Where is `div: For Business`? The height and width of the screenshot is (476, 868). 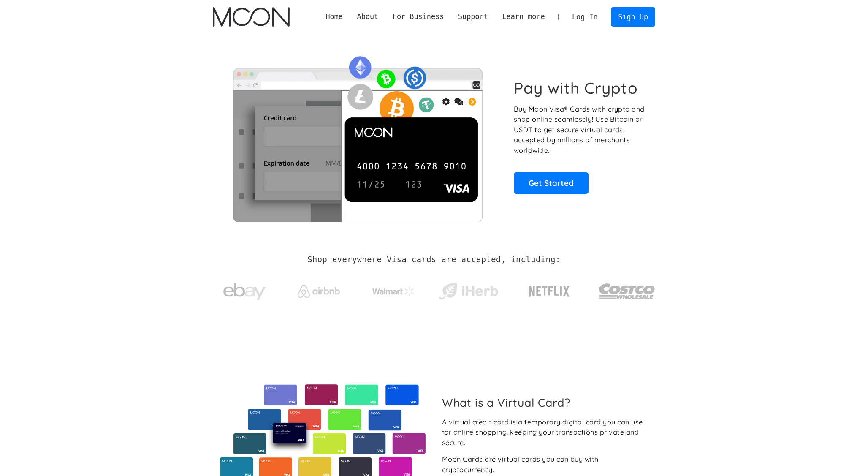
div: For Business is located at coordinates (418, 16).